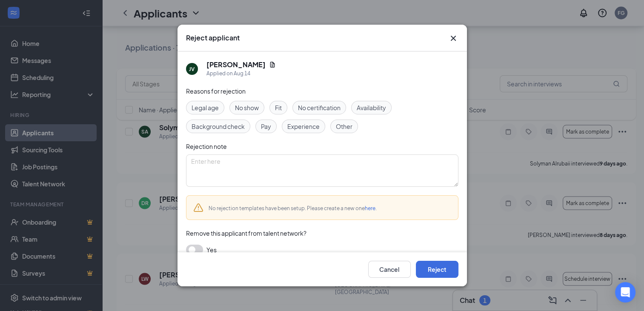 Image resolution: width=644 pixels, height=311 pixels. I want to click on svg: Document, so click(273, 65).